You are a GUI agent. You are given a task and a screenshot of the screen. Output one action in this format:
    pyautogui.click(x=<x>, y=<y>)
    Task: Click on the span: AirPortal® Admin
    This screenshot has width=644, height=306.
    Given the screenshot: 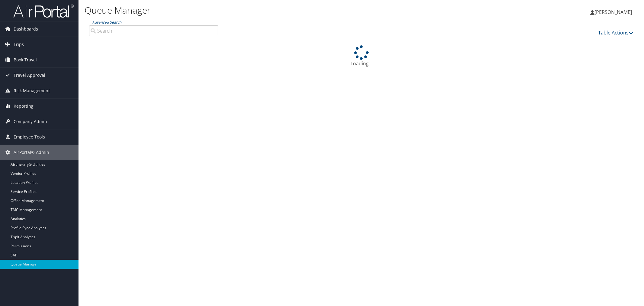 What is the action you would take?
    pyautogui.click(x=31, y=153)
    